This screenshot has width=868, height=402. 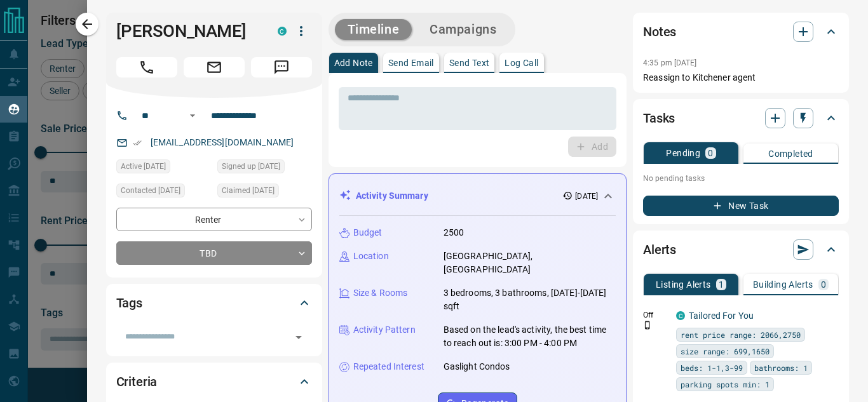 What do you see at coordinates (741, 32) in the screenshot?
I see `div: Notes` at bounding box center [741, 32].